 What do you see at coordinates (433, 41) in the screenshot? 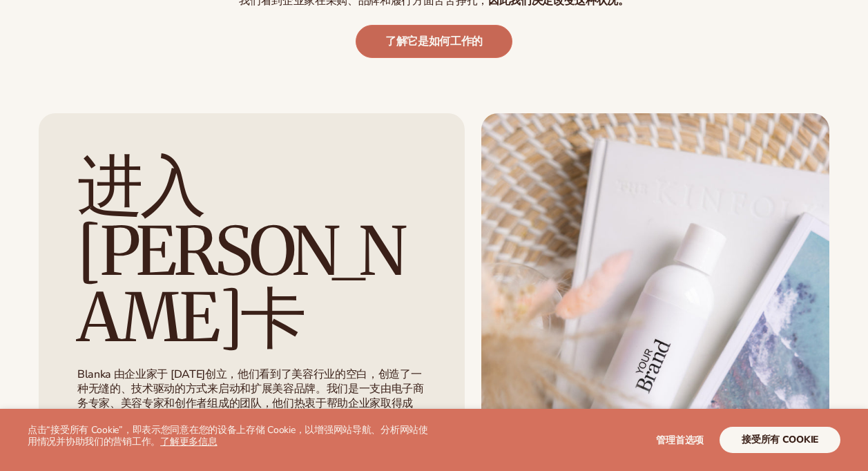
I see `a: 了解它是如何工作的` at bounding box center [433, 41].